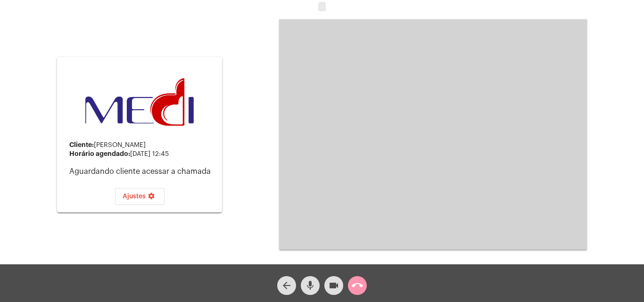 This screenshot has height=302, width=644. I want to click on mat-icon: mic, so click(310, 286).